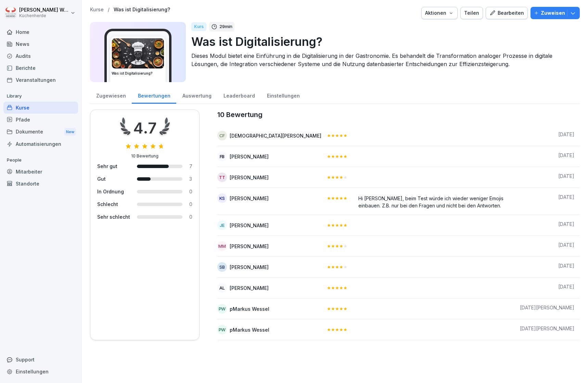 Image resolution: width=588 pixels, height=383 pixels. What do you see at coordinates (507, 13) in the screenshot?
I see `button: Bearbeiten` at bounding box center [507, 13].